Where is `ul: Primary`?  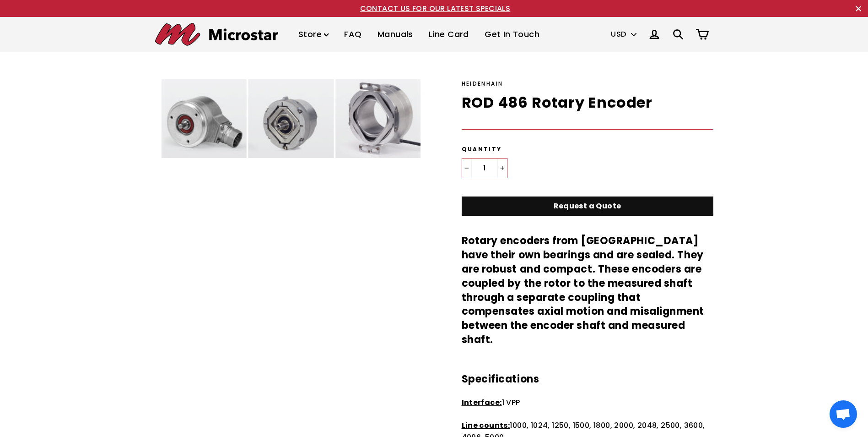 ul: Primary is located at coordinates (418, 35).